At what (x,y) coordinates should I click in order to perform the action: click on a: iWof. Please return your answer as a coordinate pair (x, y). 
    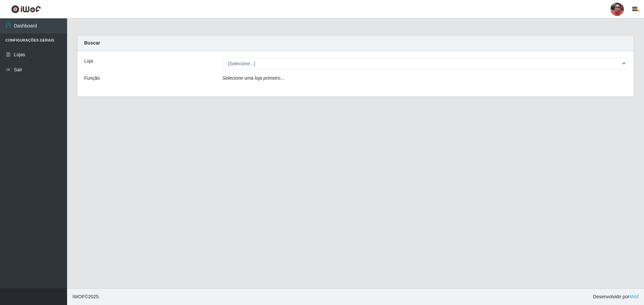
    Looking at the image, I should click on (634, 296).